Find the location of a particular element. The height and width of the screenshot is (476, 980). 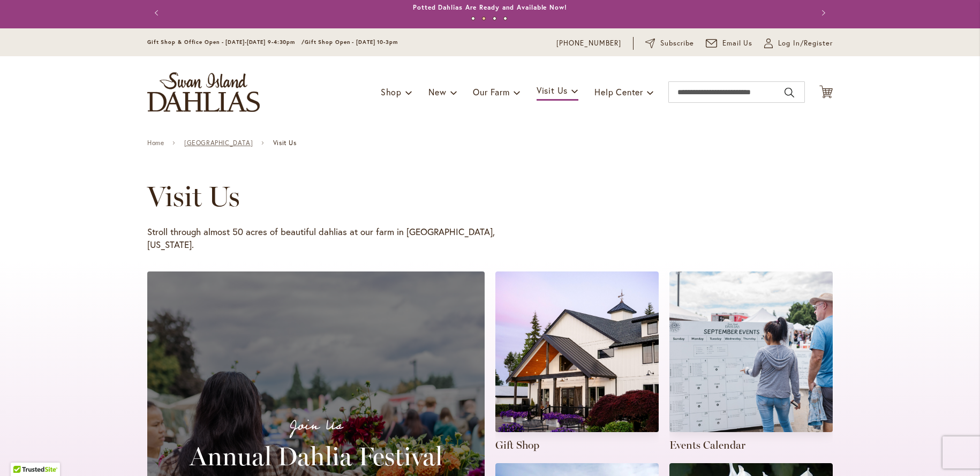

a: Potted Dahlias Are Ready and Available Now! is located at coordinates (490, 7).